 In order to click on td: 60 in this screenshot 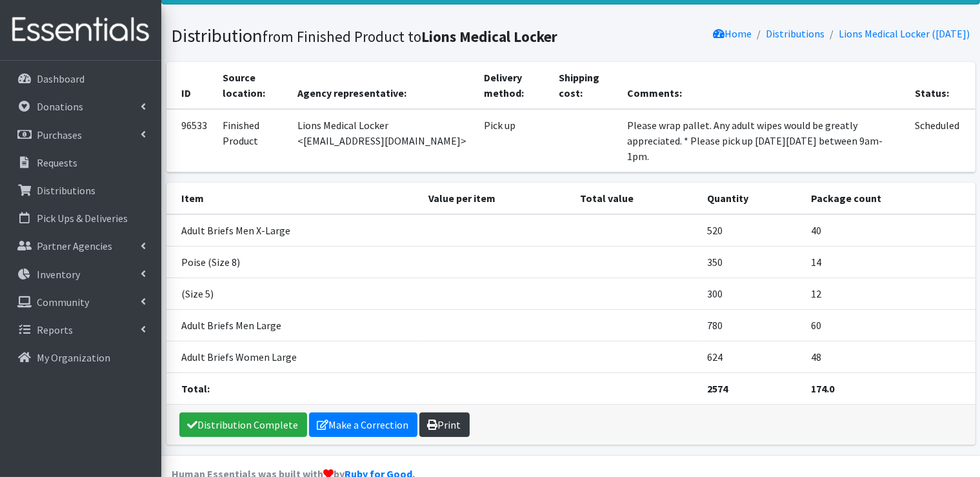, I will do `click(889, 325)`.